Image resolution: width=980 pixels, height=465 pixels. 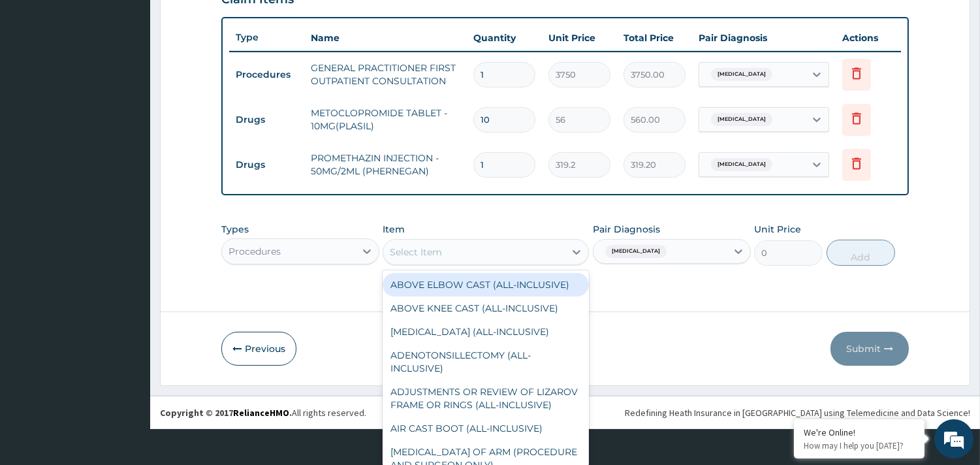 I want to click on div: Procedures, so click(x=255, y=251).